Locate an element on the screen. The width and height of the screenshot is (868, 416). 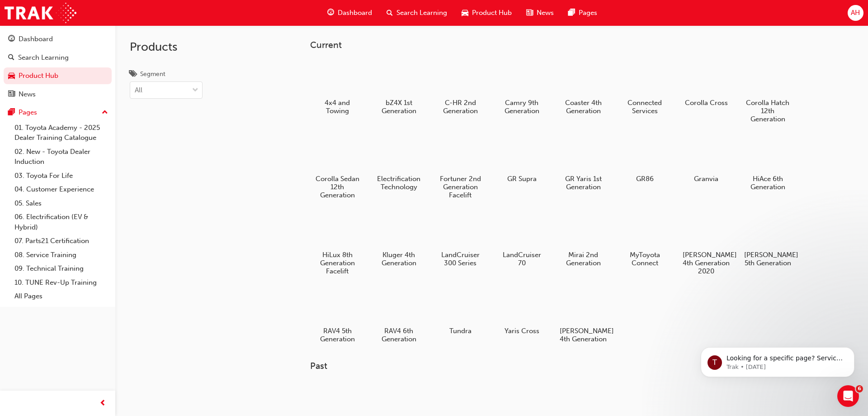
a: Search Learning is located at coordinates (58, 58).